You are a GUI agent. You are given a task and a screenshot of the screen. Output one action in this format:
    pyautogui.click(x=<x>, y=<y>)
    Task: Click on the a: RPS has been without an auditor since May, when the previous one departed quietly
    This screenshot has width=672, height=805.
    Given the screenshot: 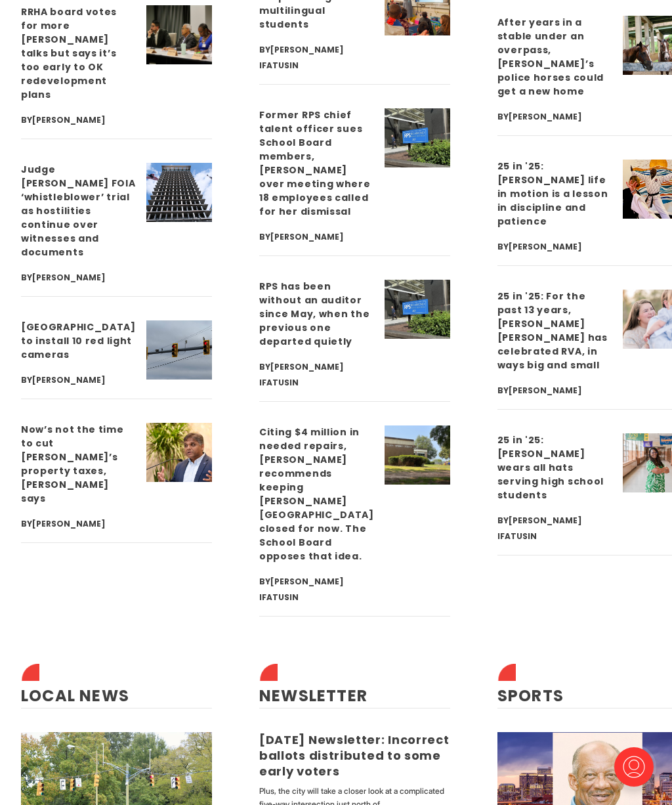 What is the action you would take?
    pyautogui.click(x=315, y=314)
    